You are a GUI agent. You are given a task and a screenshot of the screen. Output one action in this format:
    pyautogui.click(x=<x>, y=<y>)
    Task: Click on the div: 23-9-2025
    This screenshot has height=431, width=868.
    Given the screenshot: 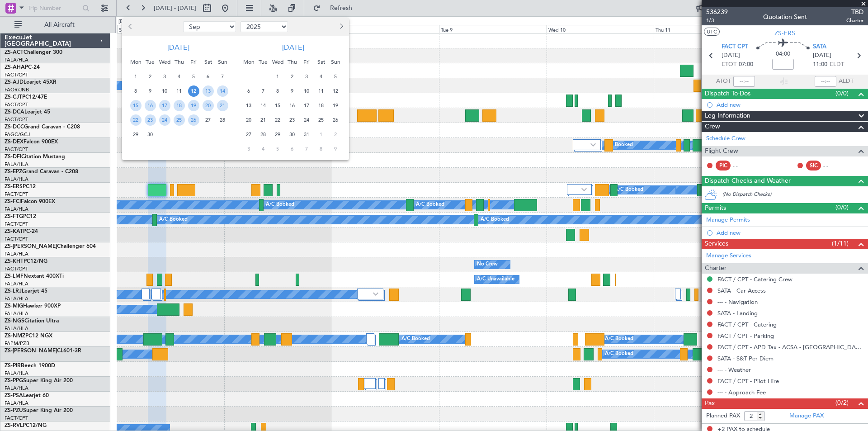 What is the action you would take?
    pyautogui.click(x=150, y=120)
    